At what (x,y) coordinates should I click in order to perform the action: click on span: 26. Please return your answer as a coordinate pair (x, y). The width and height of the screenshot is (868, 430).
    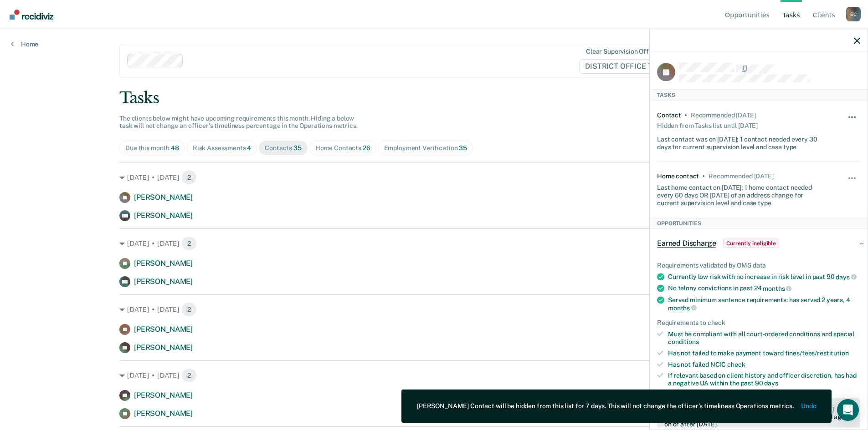
    Looking at the image, I should click on (366, 148).